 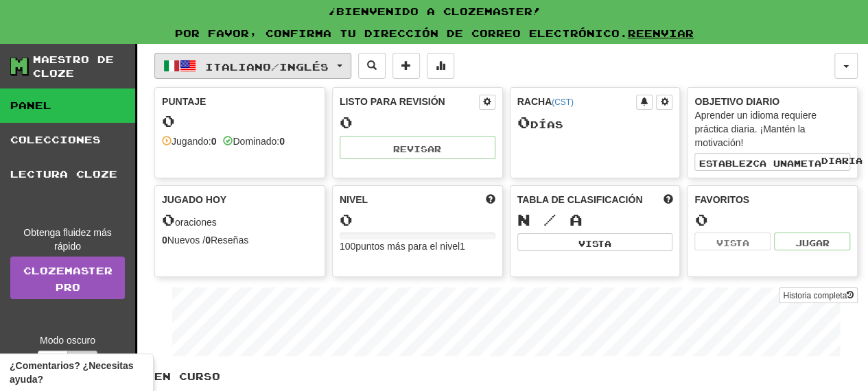 What do you see at coordinates (535, 102) in the screenshot?
I see `font: Racha` at bounding box center [535, 102].